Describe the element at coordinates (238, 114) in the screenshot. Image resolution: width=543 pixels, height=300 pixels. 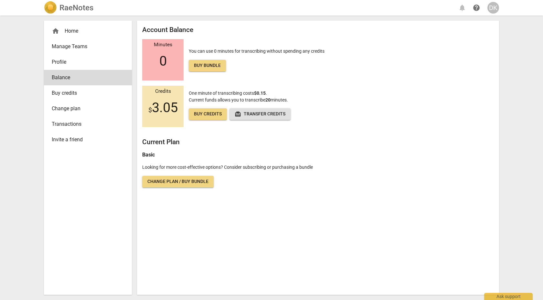
I see `span: redeem` at that location.